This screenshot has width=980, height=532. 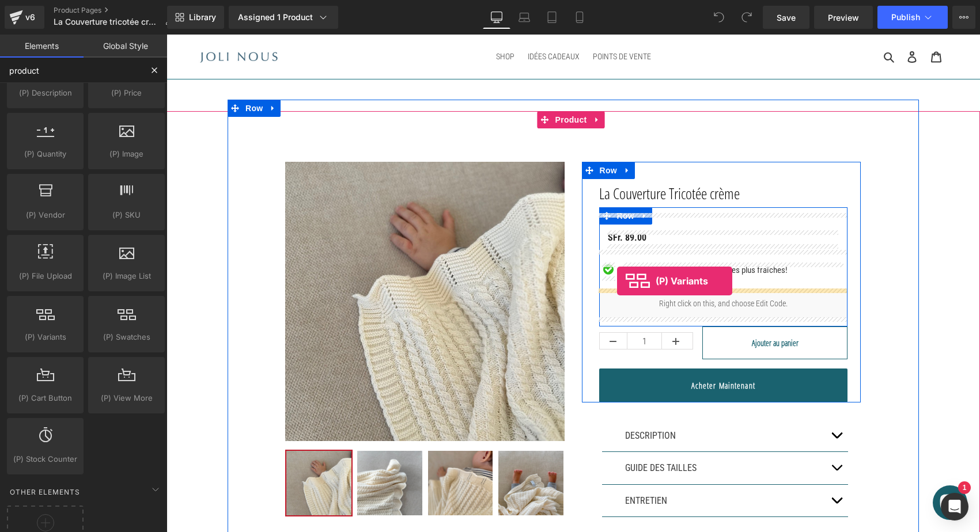 I want to click on inbox-online-store-chat: Chat de la boutique en ligne Shopify, so click(x=784, y=469).